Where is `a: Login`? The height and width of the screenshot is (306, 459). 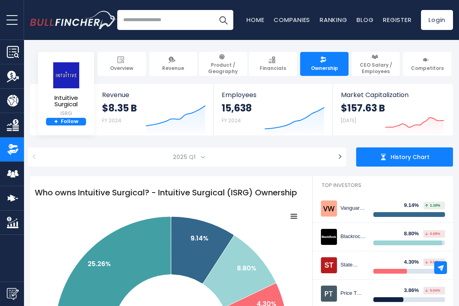 a: Login is located at coordinates (437, 20).